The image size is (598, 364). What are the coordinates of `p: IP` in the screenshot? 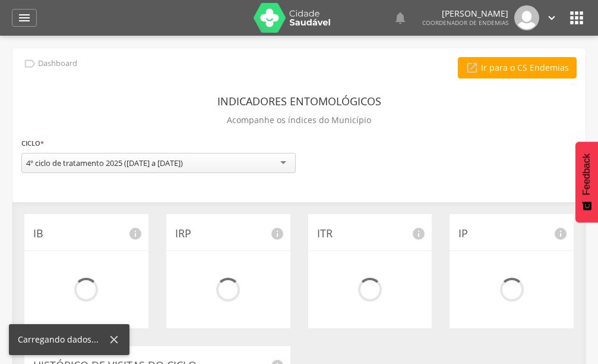 It's located at (512, 234).